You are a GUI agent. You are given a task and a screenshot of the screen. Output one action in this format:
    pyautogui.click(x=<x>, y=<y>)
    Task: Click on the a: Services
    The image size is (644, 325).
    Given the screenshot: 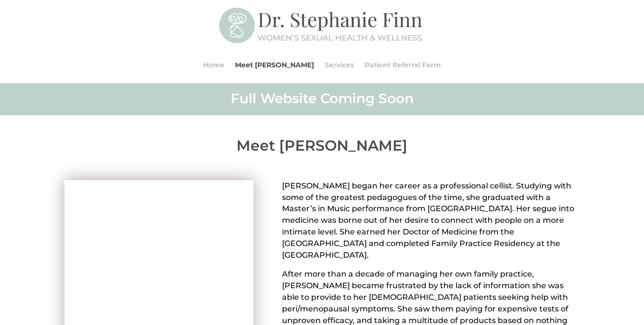 What is the action you would take?
    pyautogui.click(x=339, y=65)
    